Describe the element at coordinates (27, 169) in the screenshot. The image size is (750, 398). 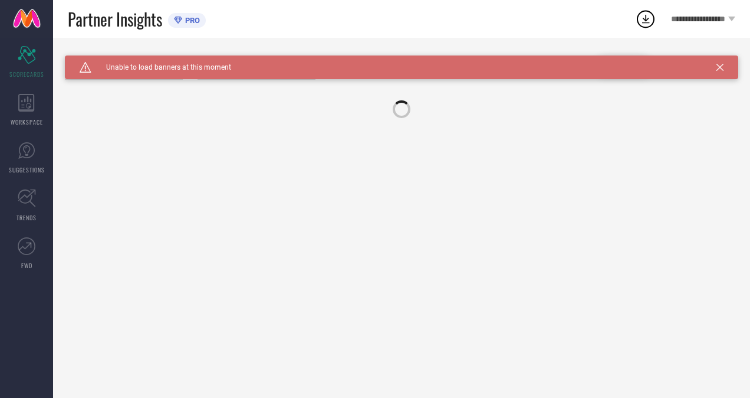
I see `span: SUGGESTIONS` at that location.